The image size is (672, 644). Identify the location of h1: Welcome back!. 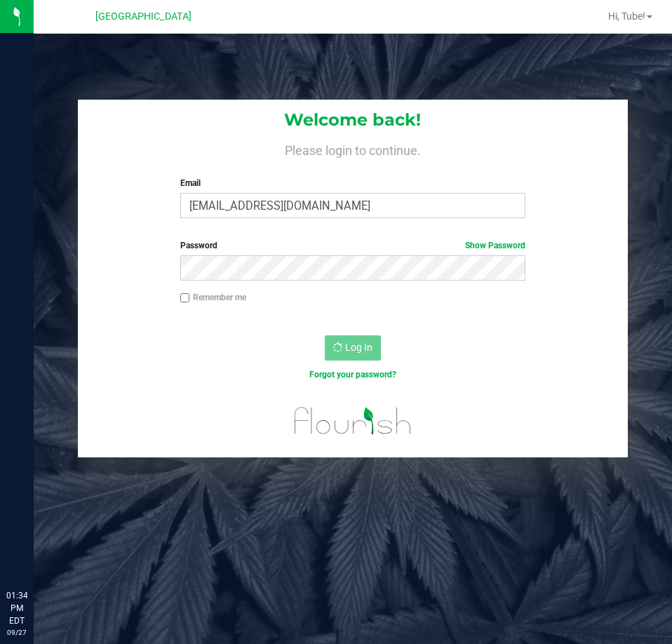
(352, 120).